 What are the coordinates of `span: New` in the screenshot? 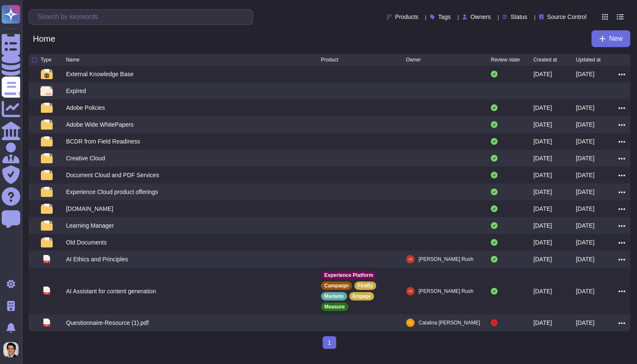 It's located at (616, 39).